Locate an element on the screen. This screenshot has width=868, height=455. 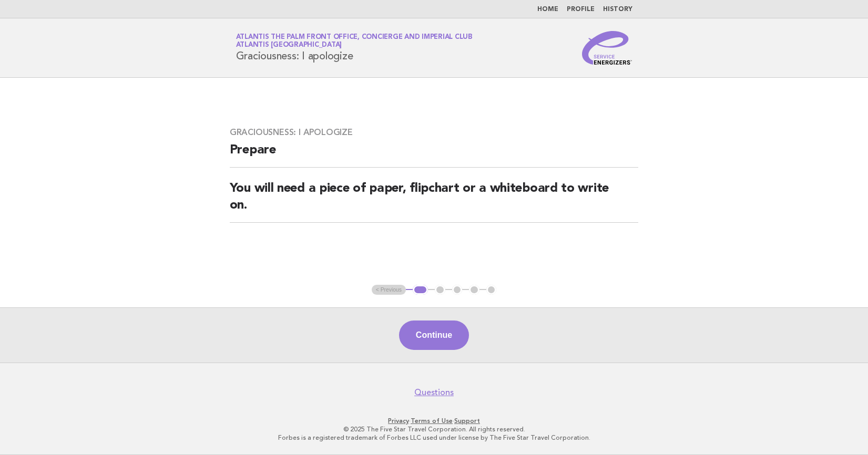
h1: Graciousness: I apologize is located at coordinates (355, 48).